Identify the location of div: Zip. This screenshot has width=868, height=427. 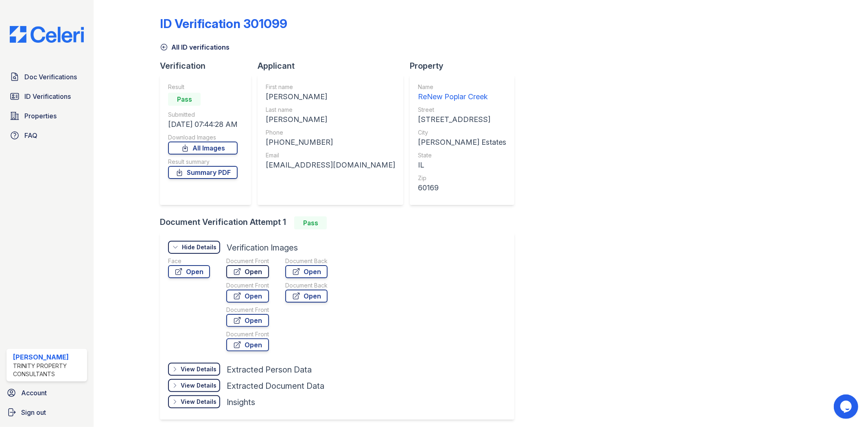
(462, 178).